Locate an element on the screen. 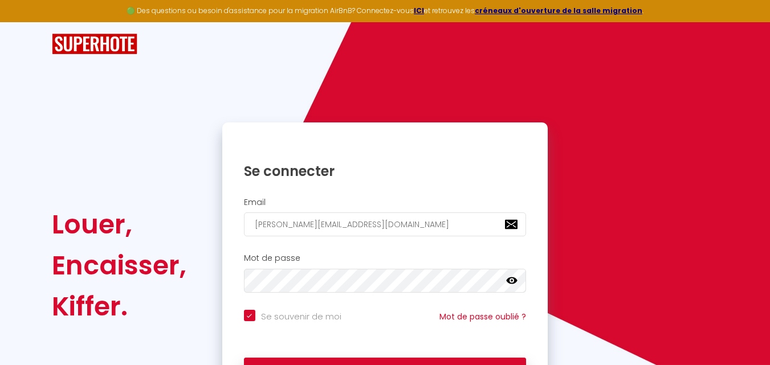 The width and height of the screenshot is (770, 365). strong: créneaux d'ouverture de la salle migration is located at coordinates (558, 10).